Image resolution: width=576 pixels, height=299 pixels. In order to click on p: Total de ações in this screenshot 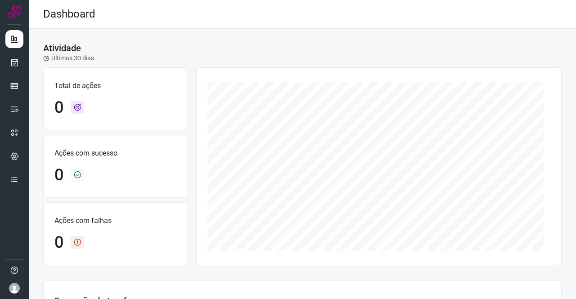, I will do `click(115, 86)`.